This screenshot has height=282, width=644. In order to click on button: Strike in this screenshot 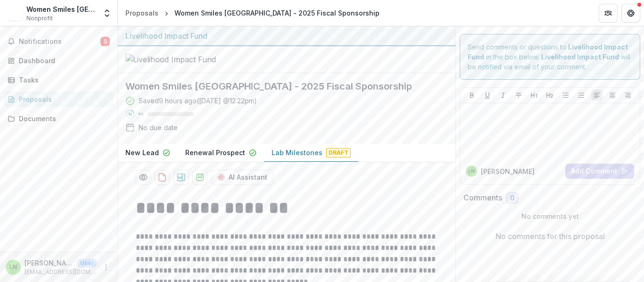, I will do `click(519, 96)`.